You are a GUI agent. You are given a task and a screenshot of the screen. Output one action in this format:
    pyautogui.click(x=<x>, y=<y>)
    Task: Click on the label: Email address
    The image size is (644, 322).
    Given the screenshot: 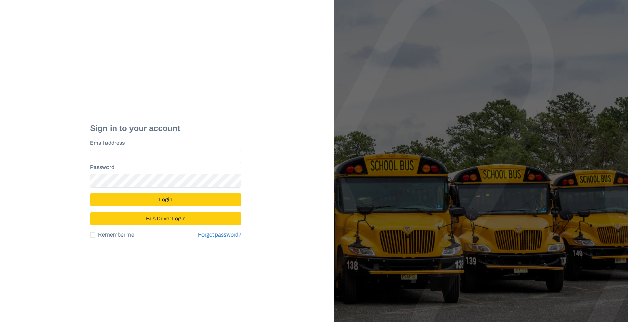 What is the action you would take?
    pyautogui.click(x=163, y=143)
    